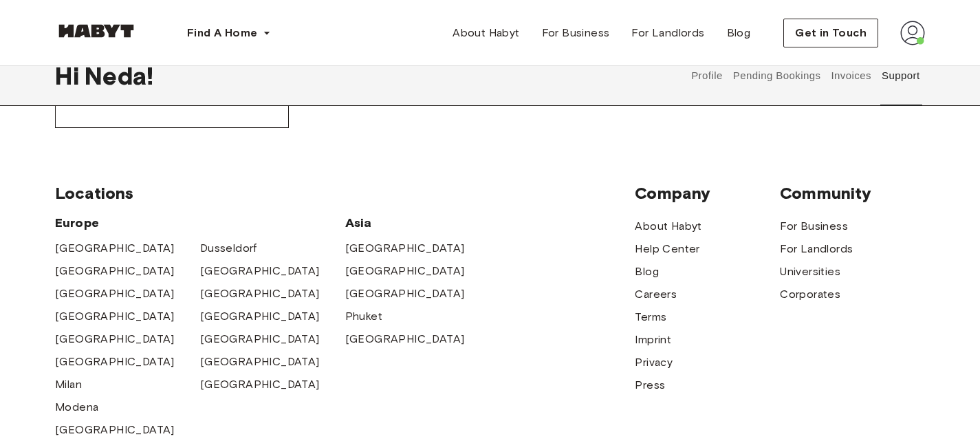  What do you see at coordinates (418, 223) in the screenshot?
I see `span: Asia` at bounding box center [418, 223].